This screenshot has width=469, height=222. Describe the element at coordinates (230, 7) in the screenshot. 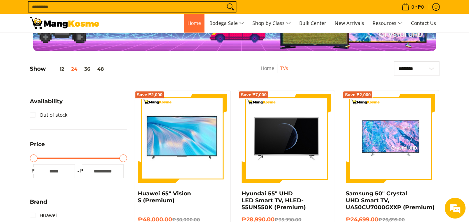

I see `button: Search` at that location.